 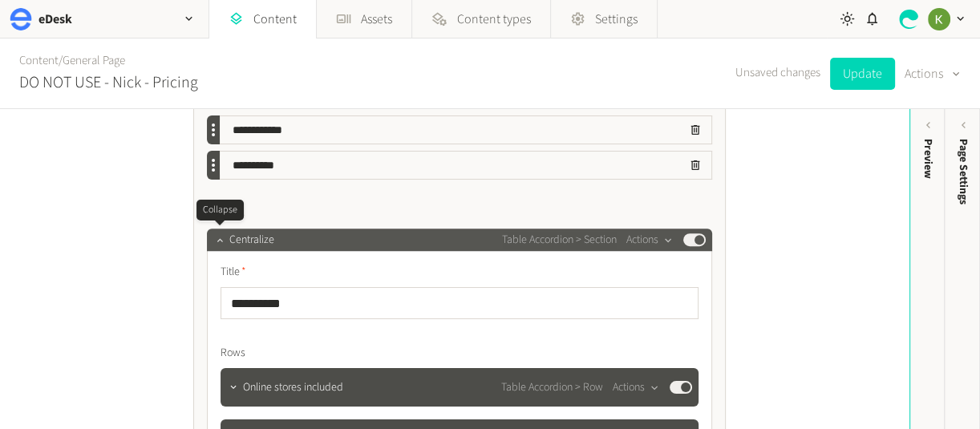 I want to click on span: Table Accordion > Row, so click(x=552, y=388).